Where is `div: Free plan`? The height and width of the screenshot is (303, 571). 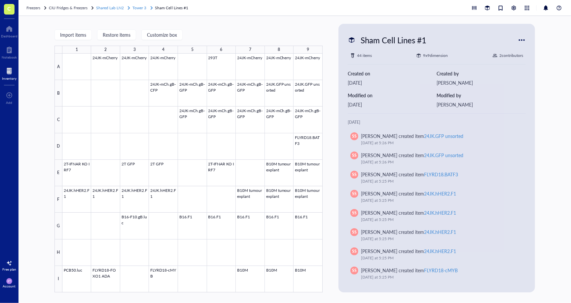
div: Free plan is located at coordinates (9, 269).